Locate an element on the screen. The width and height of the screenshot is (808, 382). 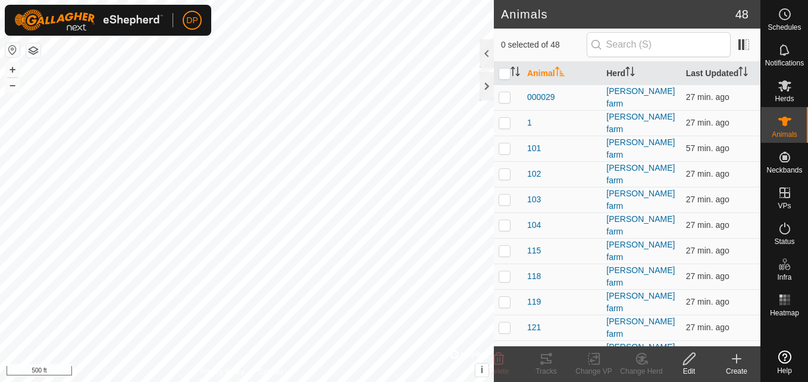
span: Neckbands is located at coordinates (784, 170).